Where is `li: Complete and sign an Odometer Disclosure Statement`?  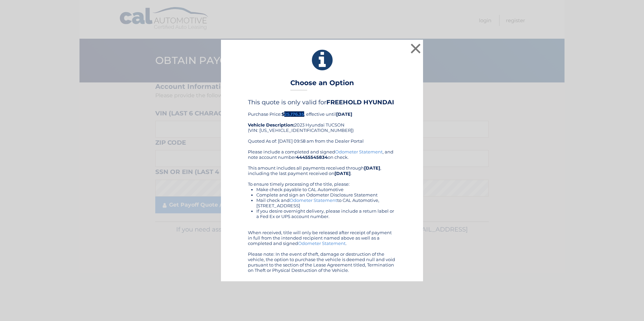
li: Complete and sign an Odometer Disclosure Statement is located at coordinates (326, 195).